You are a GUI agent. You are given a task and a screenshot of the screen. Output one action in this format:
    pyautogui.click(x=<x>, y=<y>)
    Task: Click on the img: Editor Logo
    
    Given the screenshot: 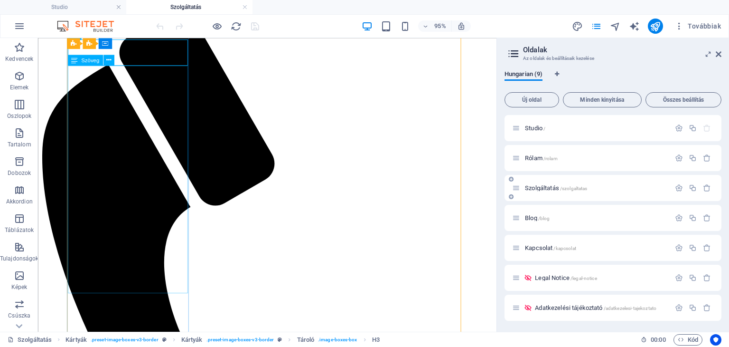 What is the action you would take?
    pyautogui.click(x=90, y=26)
    